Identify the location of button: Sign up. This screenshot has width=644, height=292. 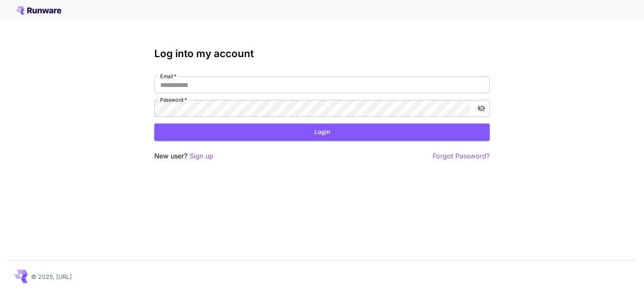
(201, 156).